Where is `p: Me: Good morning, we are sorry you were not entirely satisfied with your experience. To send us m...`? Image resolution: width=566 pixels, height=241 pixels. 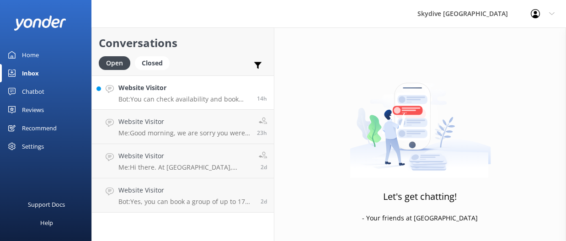 p: Me: Good morning, we are sorry you were not entirely satisfied with your experience. To send us m... is located at coordinates (184, 133).